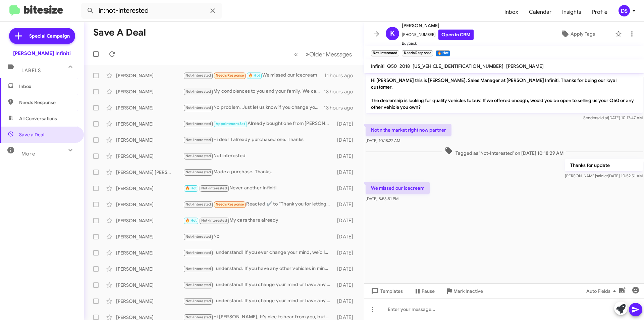 This screenshot has width=644, height=320. I want to click on div: DS, so click(624, 10).